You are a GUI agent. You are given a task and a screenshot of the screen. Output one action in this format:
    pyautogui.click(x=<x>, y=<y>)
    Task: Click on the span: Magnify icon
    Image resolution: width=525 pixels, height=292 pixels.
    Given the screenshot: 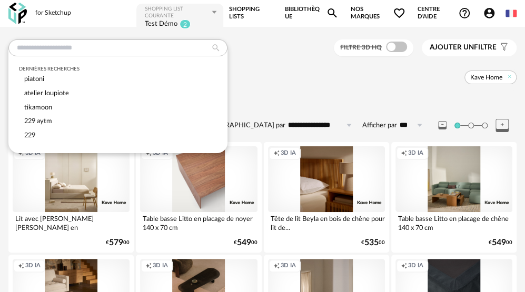 What is the action you would take?
    pyautogui.click(x=332, y=13)
    